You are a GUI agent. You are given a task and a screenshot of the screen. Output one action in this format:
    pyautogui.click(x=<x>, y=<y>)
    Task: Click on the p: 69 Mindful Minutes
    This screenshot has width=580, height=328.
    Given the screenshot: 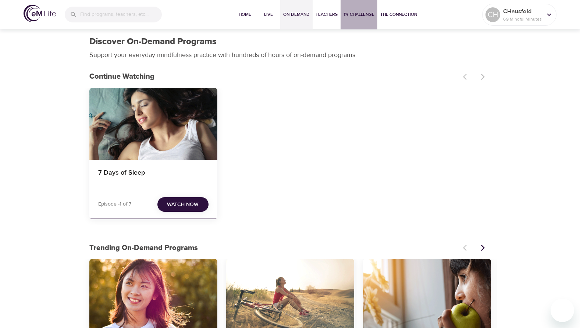 What is the action you would take?
    pyautogui.click(x=523, y=19)
    